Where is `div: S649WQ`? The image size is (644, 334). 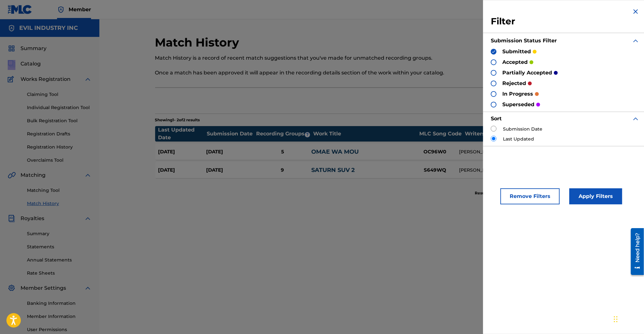 div: S649WQ is located at coordinates (435, 171).